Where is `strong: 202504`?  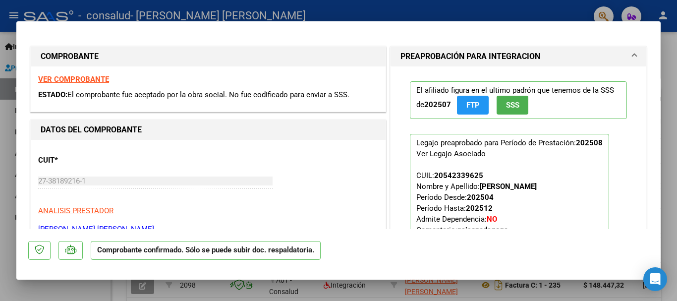 strong: 202504 is located at coordinates (480, 197).